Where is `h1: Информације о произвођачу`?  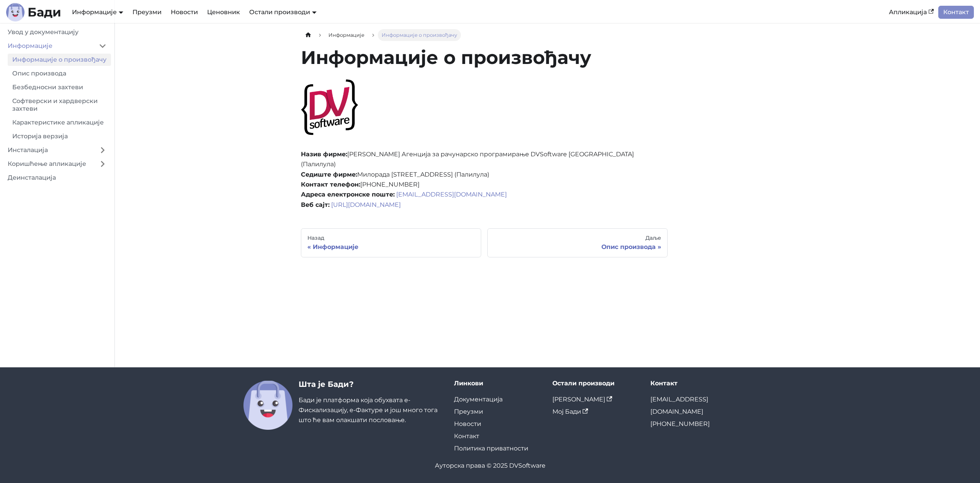
h1: Информације о произвођачу is located at coordinates (484, 58).